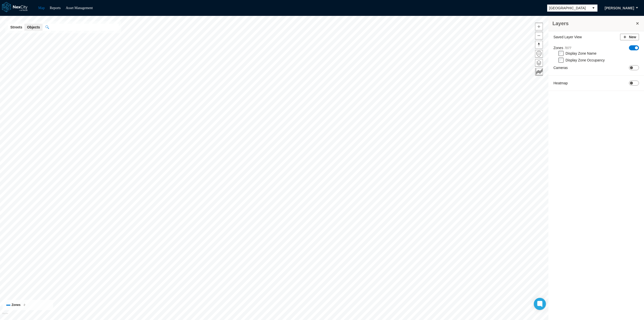 This screenshot has width=644, height=320. Describe the element at coordinates (538, 26) in the screenshot. I see `button: Zoom in` at that location.